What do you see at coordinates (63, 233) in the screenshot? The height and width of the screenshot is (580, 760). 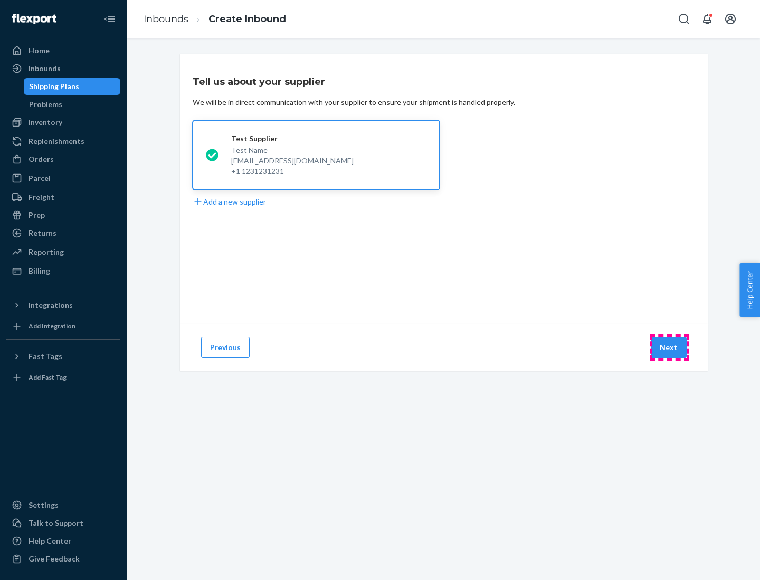 I see `a: Returns` at bounding box center [63, 233].